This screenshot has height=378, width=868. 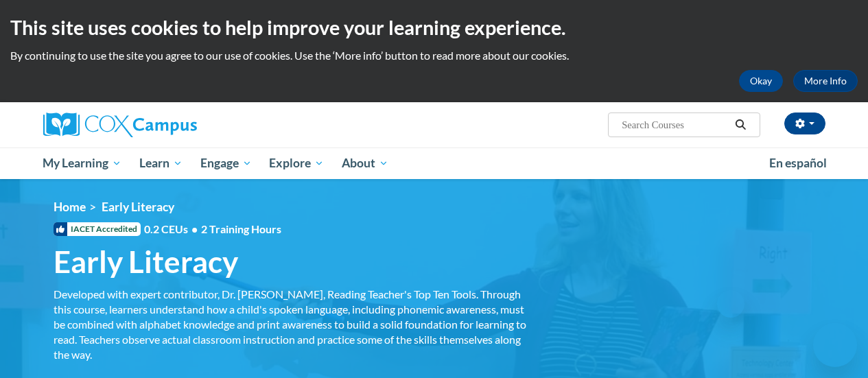 What do you see at coordinates (805, 123) in the screenshot?
I see `button: Account Settings` at bounding box center [805, 123].